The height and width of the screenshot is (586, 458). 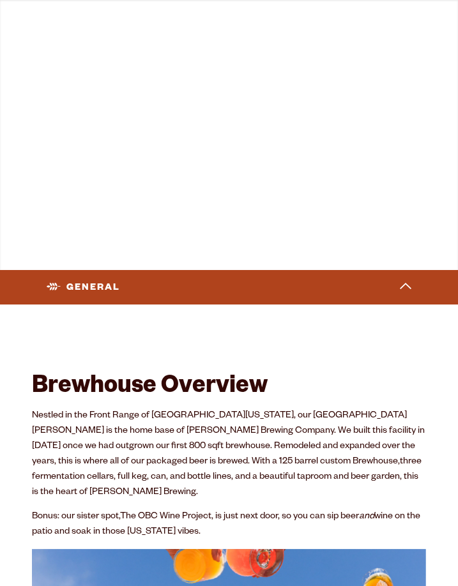 What do you see at coordinates (229, 388) in the screenshot?
I see `h2: Brewhouse Overview` at bounding box center [229, 388].